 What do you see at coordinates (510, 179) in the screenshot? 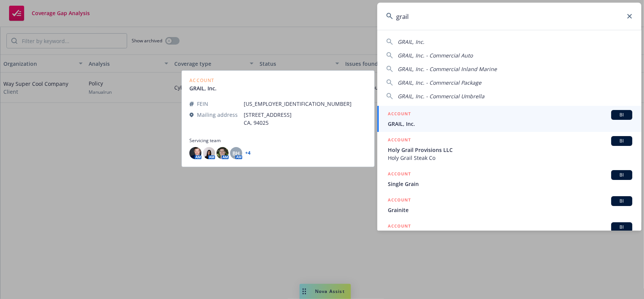
I see `a: ACCOUNTBISingle Grain` at bounding box center [510, 179].